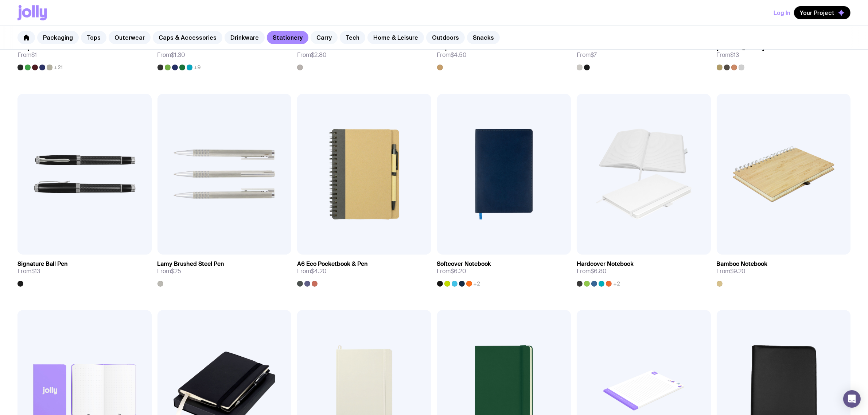 This screenshot has width=868, height=415. What do you see at coordinates (599, 271) in the screenshot?
I see `span: $6.80` at bounding box center [599, 271].